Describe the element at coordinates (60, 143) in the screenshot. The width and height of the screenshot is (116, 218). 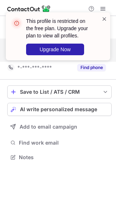
I see `button: Find work email` at that location.